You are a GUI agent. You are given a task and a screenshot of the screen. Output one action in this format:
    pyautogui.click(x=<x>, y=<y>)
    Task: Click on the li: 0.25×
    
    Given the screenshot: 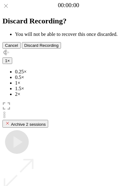 What is the action you would take?
    pyautogui.click(x=75, y=72)
    